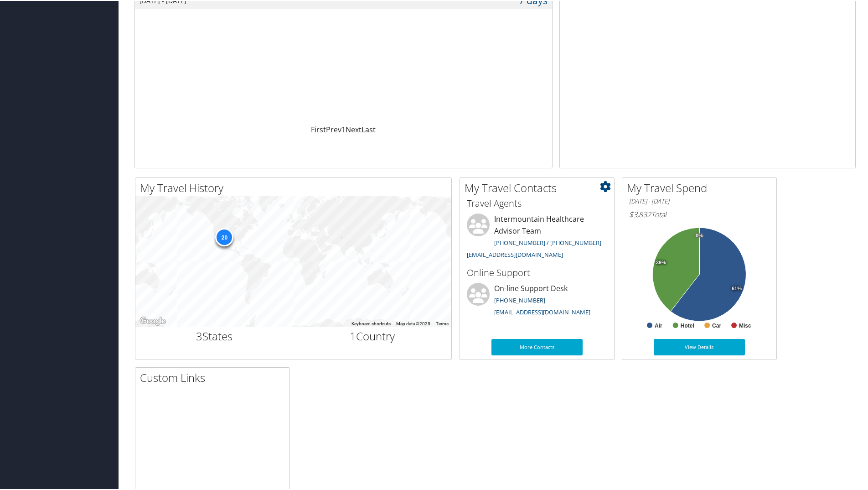 The width and height of the screenshot is (868, 490). Describe the element at coordinates (716, 325) in the screenshot. I see `text: Car` at that location.